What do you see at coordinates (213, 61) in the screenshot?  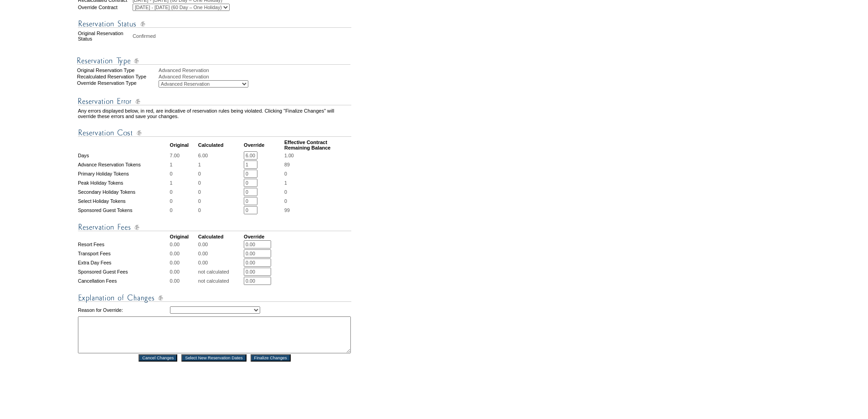 I see `img: Reservation Type` at bounding box center [213, 61].